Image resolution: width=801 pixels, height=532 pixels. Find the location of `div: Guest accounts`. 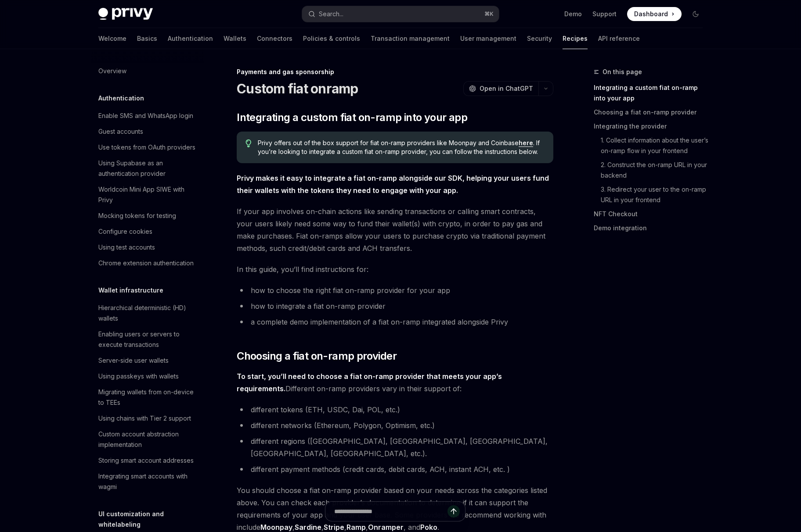

div: Guest accounts is located at coordinates (121, 131).